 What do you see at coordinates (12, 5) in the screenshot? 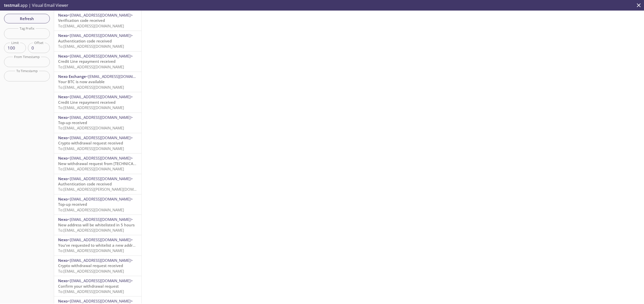
I see `span: testmail` at bounding box center [12, 5].